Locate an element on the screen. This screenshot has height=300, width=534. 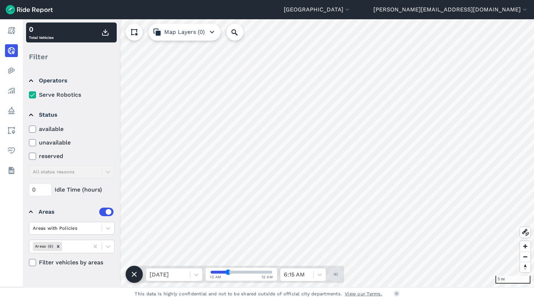
a: Areas is located at coordinates (11, 131).